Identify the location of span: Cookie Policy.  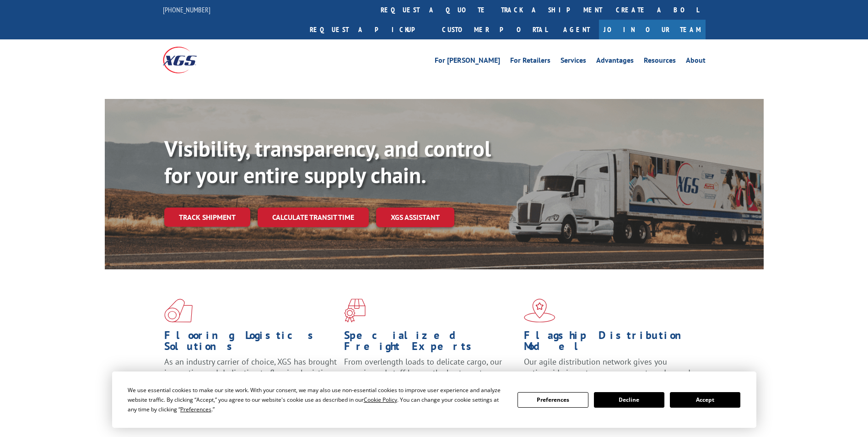
(381, 399).